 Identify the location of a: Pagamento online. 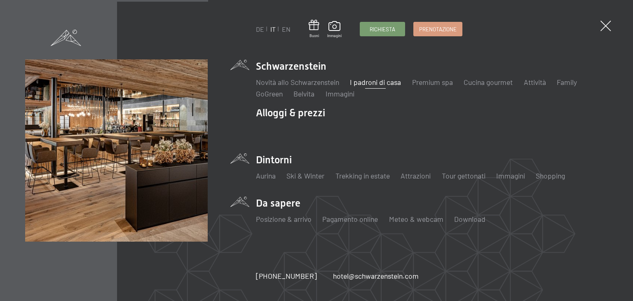
(350, 219).